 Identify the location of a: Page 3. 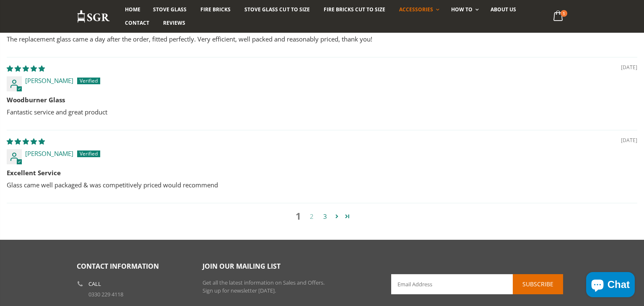
(325, 216).